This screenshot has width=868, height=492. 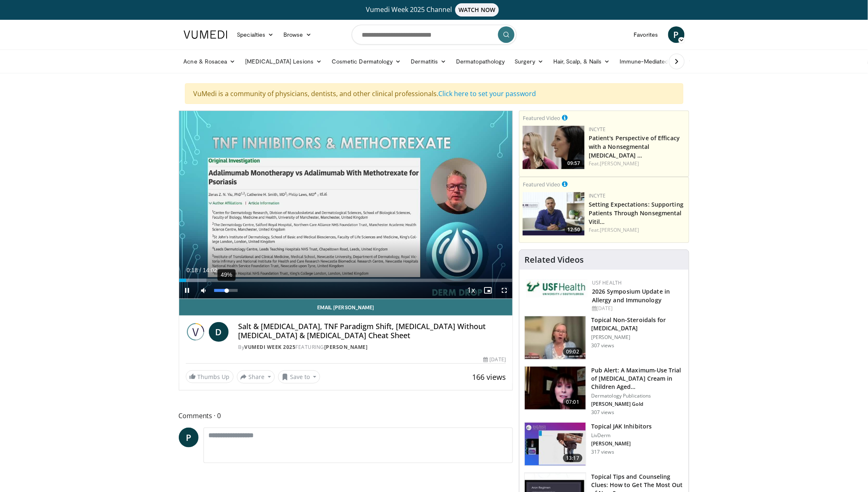 What do you see at coordinates (480, 62) in the screenshot?
I see `a: Dermatopathology` at bounding box center [480, 62].